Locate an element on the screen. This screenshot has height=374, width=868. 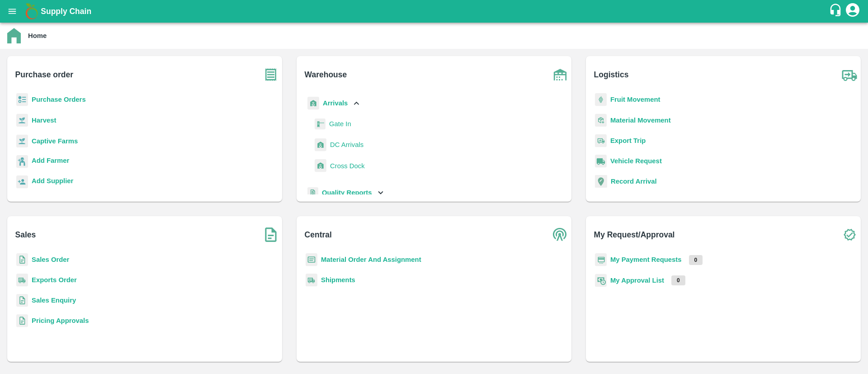
img: warehouse is located at coordinates (560, 74).